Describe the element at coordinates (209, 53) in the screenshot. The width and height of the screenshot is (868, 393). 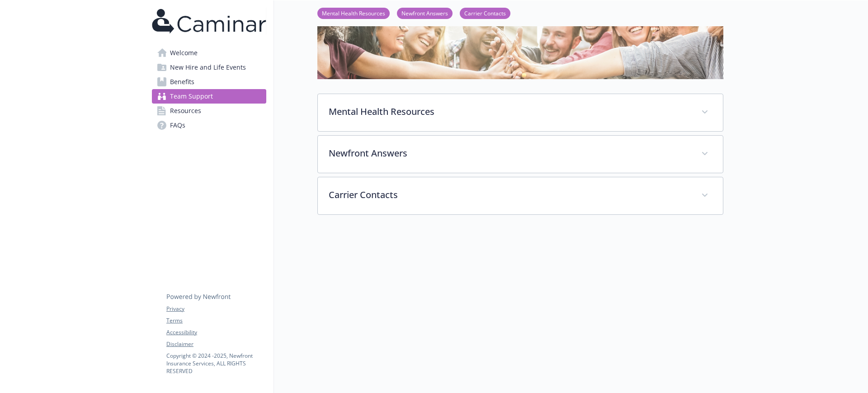
I see `a: Welcome` at that location.